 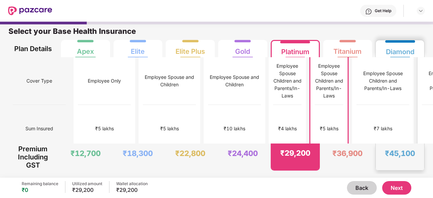 What do you see at coordinates (362, 188) in the screenshot?
I see `button: Back` at bounding box center [362, 188].